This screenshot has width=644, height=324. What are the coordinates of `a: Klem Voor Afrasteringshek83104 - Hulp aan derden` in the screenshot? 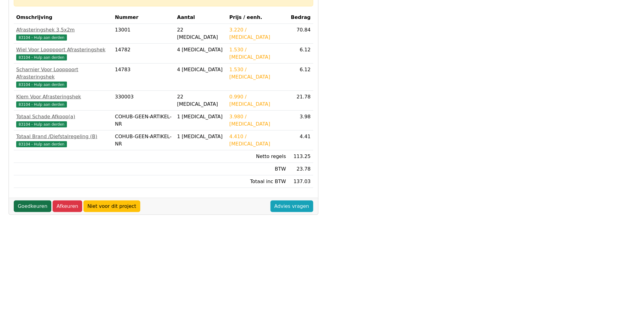 It's located at (63, 100).